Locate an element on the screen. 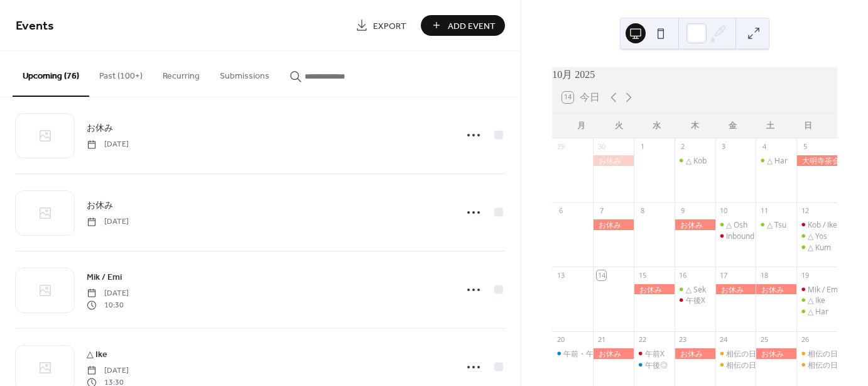 The height and width of the screenshot is (386, 868). div: 21 is located at coordinates (601, 340).